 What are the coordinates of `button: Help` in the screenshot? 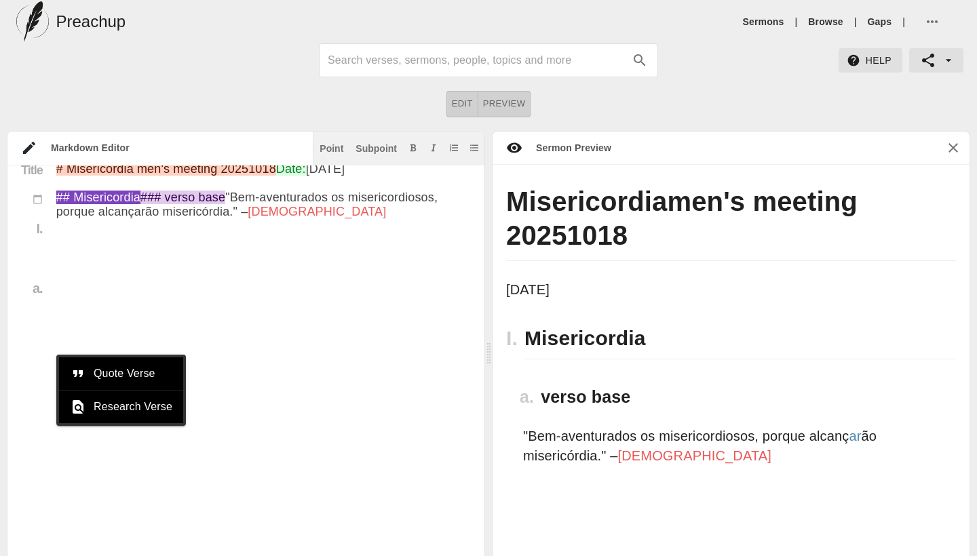 It's located at (871, 60).